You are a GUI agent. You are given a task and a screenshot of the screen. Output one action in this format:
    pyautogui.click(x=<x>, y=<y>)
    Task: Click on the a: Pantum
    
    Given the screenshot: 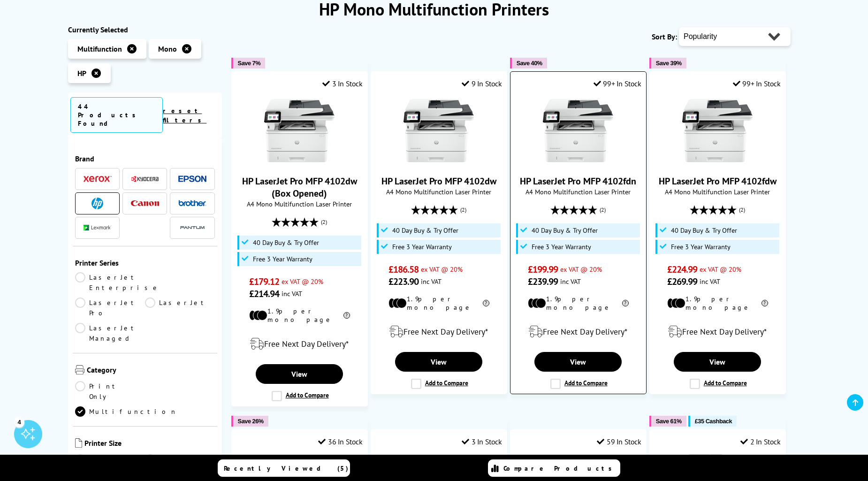 What is the action you would take?
    pyautogui.click(x=192, y=227)
    